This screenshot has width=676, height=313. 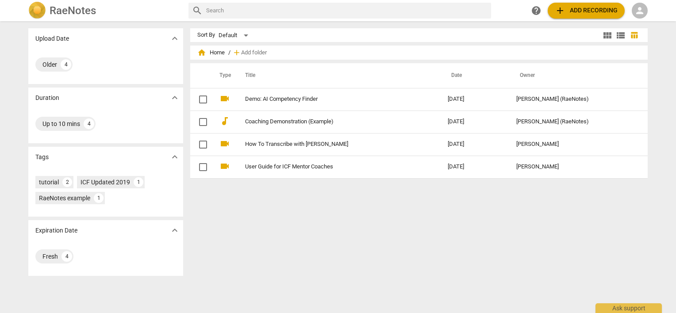 I want to click on span: home, so click(x=202, y=53).